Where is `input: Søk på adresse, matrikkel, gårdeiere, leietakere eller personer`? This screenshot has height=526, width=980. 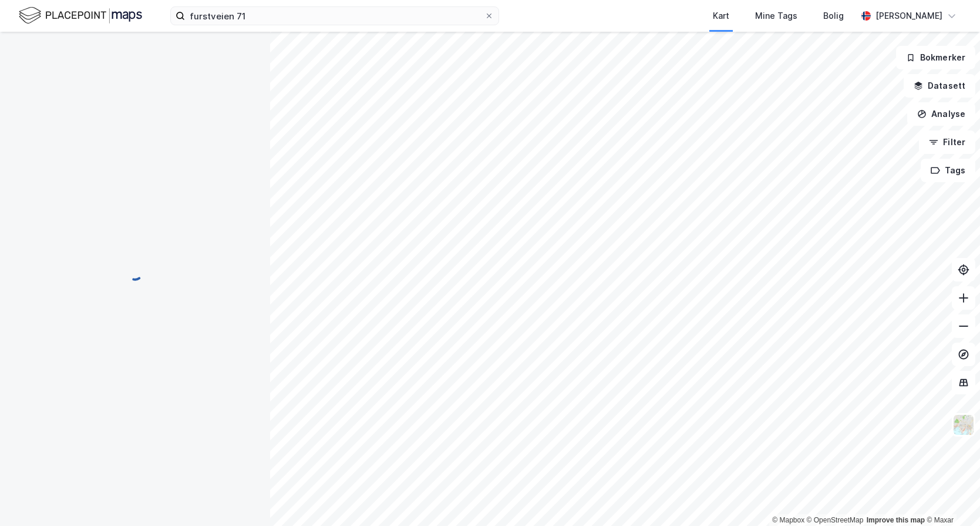 input: Søk på adresse, matrikkel, gårdeiere, leietakere eller personer is located at coordinates (334, 16).